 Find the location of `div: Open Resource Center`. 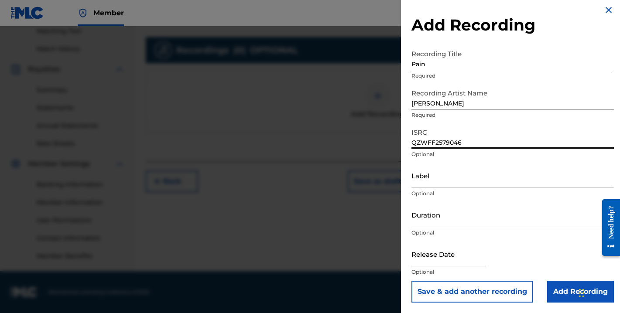

div: Open Resource Center is located at coordinates (15, 37).